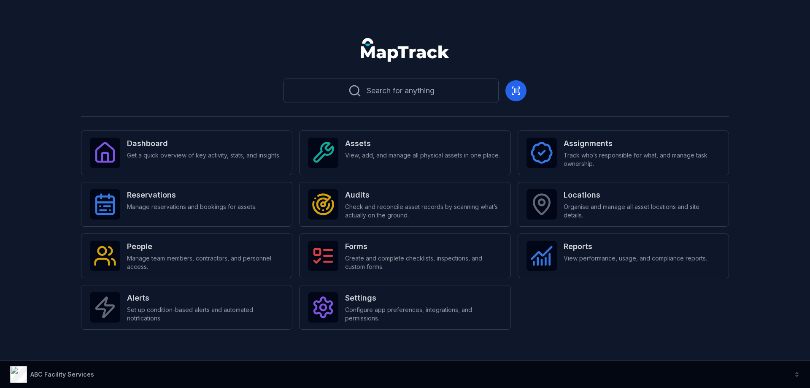 This screenshot has height=388, width=810. Describe the element at coordinates (205, 262) in the screenshot. I see `span: Manage team members, contractors, and personnel access.` at that location.